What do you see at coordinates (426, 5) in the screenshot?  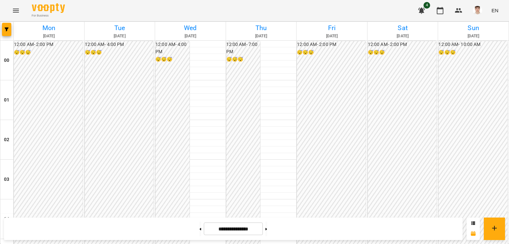 I see `span: 4` at bounding box center [426, 5].